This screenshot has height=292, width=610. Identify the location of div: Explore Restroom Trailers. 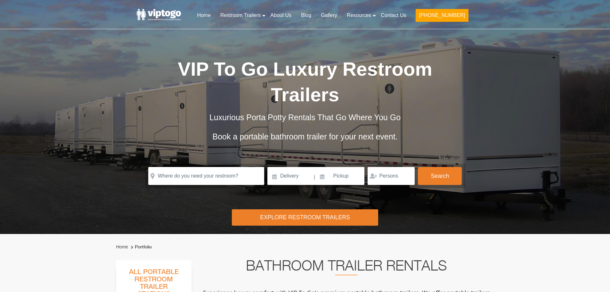
(305, 217).